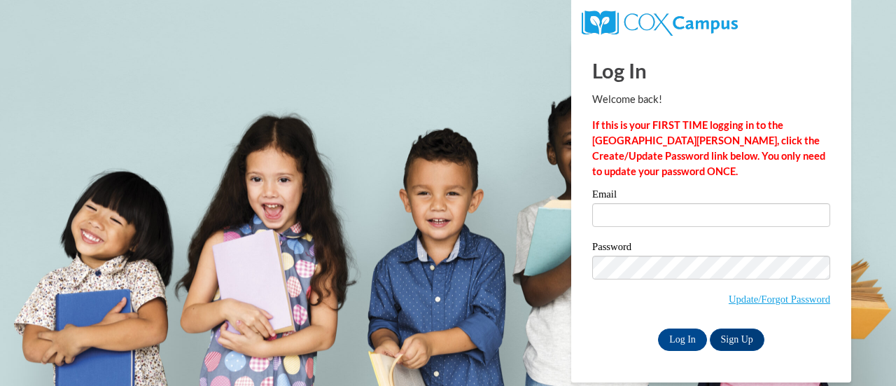 The height and width of the screenshot is (386, 896). I want to click on img: COX Campus, so click(659, 23).